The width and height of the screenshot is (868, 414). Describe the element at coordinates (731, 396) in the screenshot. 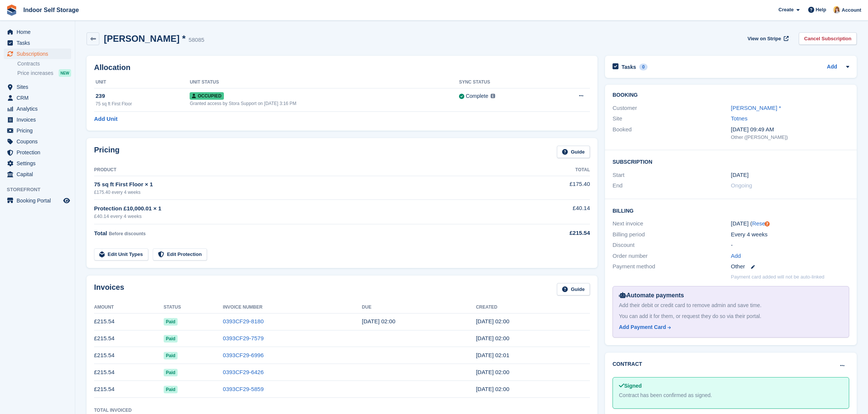

I see `div: Contract has been confirmed as signed.` at that location.